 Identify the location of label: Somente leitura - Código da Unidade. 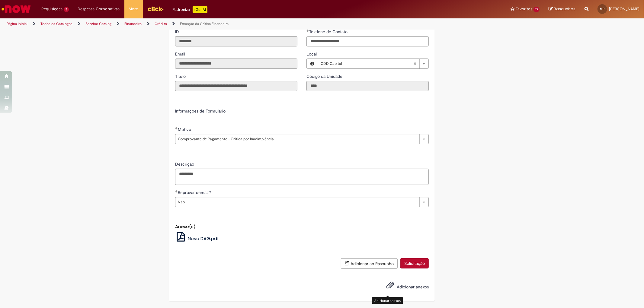
(325, 76).